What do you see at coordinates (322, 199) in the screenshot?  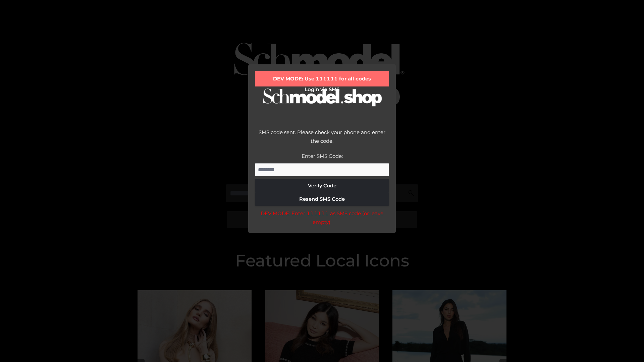 I see `button: Resend SMS Code` at bounding box center [322, 199].